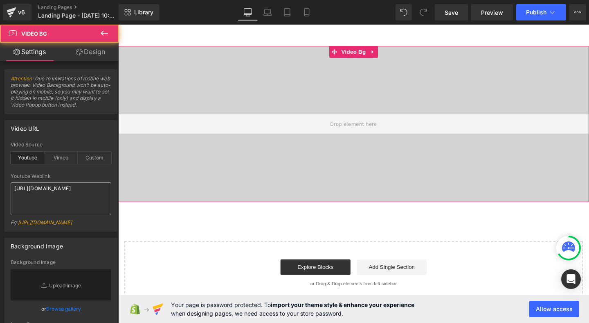  What do you see at coordinates (61, 94) in the screenshot?
I see `span: : Due to limitations of mobile web browser. Video Background won't be auto-playing on mobile, so ...` at bounding box center [61, 94].